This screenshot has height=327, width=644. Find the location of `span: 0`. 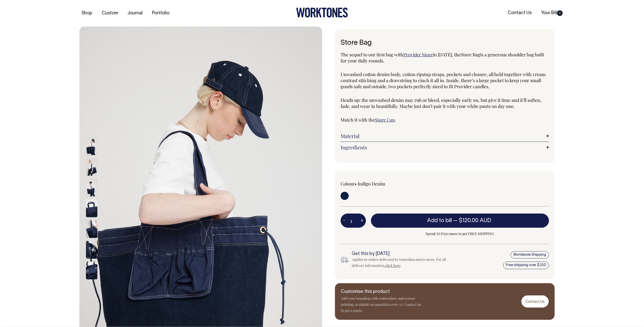

span: 0 is located at coordinates (560, 13).